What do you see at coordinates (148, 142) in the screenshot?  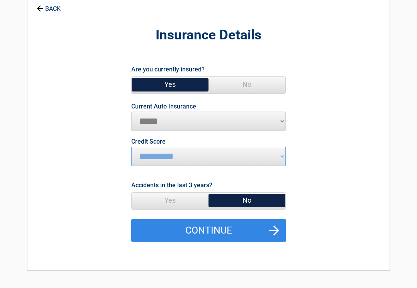 I see `label: Credit Score` at bounding box center [148, 142].